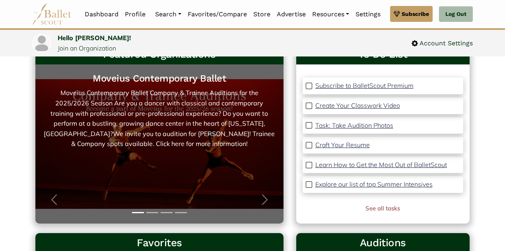 The height and width of the screenshot is (251, 505). Describe the element at coordinates (159, 144) in the screenshot. I see `a: Moveius Contemporary BalletMoveius Contemporary Ballet Company & Trainee Auditions for the 2025/2...` at that location.